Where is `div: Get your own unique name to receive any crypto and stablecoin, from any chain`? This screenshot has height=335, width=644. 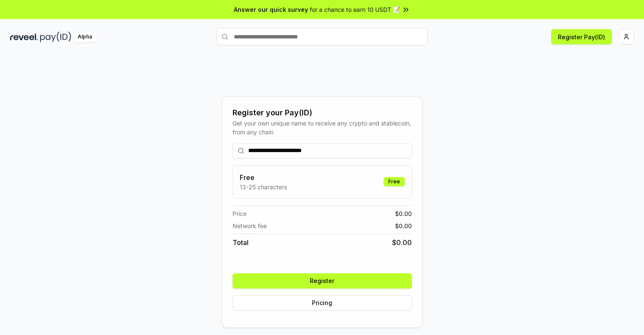
div: Get your own unique name to receive any crypto and stablecoin, from any chain is located at coordinates (322, 127).